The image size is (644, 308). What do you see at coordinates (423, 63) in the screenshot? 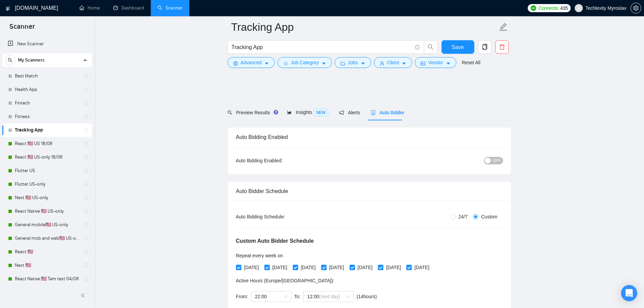
I see `span: idcard` at bounding box center [423, 63].